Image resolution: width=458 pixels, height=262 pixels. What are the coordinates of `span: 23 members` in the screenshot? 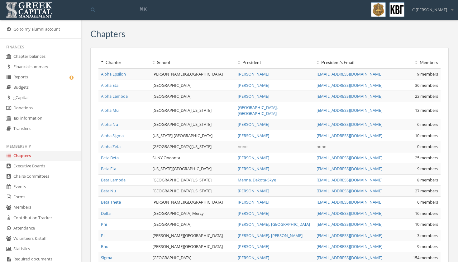 It's located at (427, 96).